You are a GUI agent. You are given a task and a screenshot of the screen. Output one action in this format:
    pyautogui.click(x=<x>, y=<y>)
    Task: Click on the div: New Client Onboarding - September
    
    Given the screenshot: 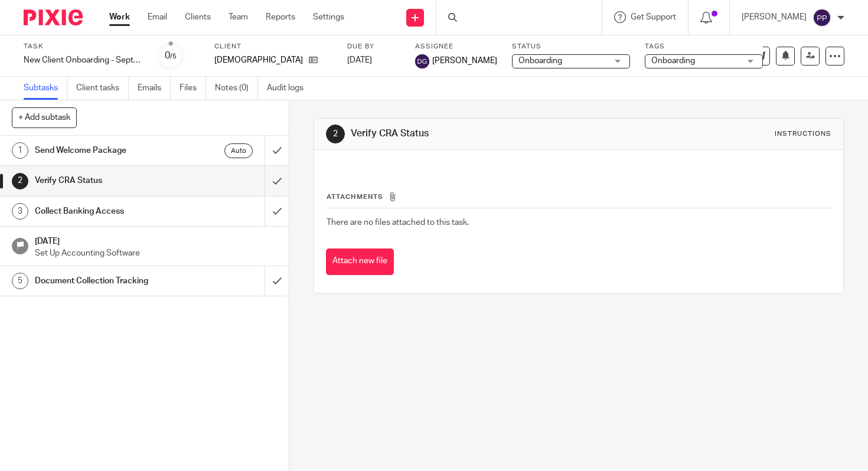 What is the action you would take?
    pyautogui.click(x=82, y=60)
    